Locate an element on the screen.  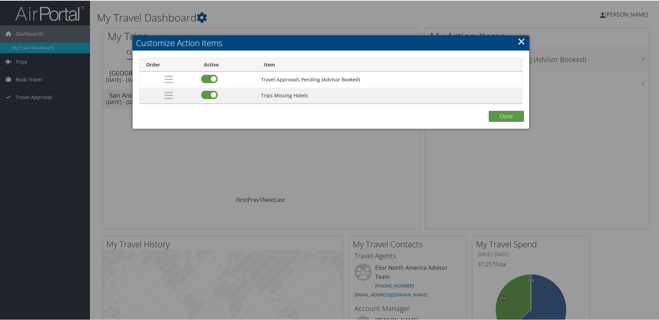
th: Active is located at coordinates (227, 64).